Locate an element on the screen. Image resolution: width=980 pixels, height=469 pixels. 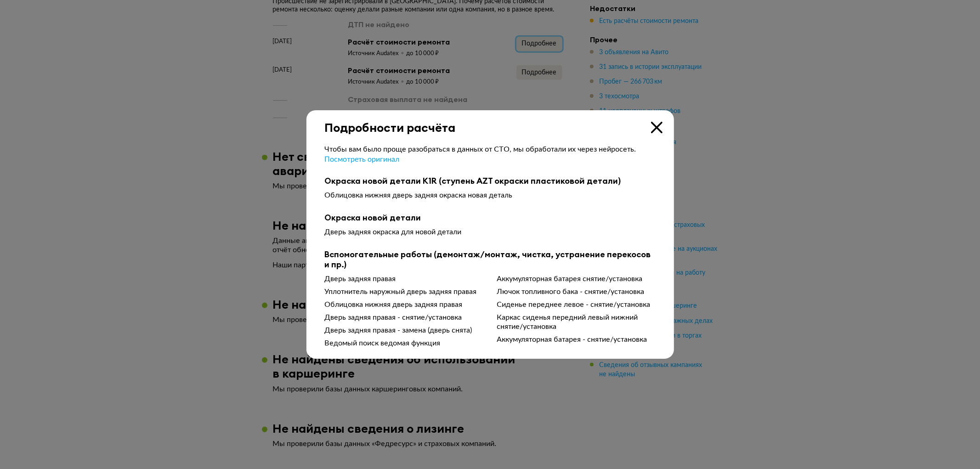
div: Лючок топливного бака - снятие/установка is located at coordinates (576, 292).